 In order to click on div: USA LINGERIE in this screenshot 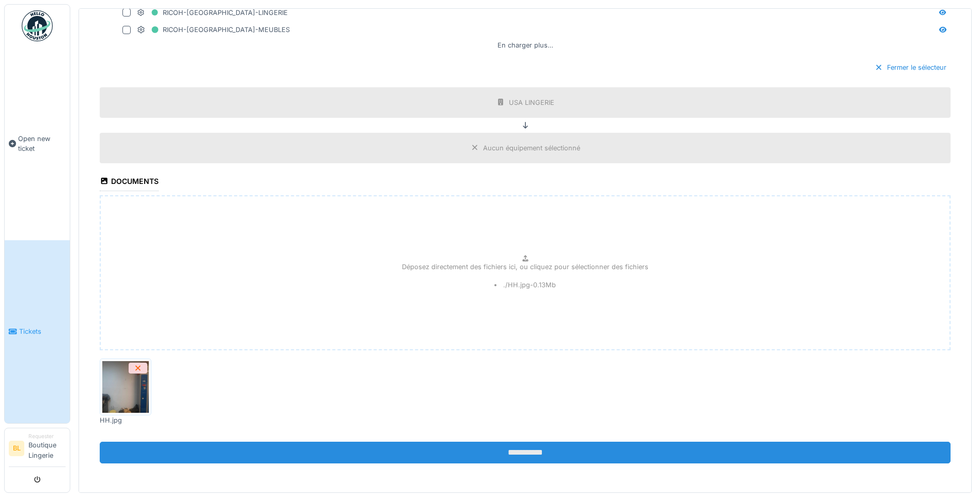, I will do `click(532, 102)`.